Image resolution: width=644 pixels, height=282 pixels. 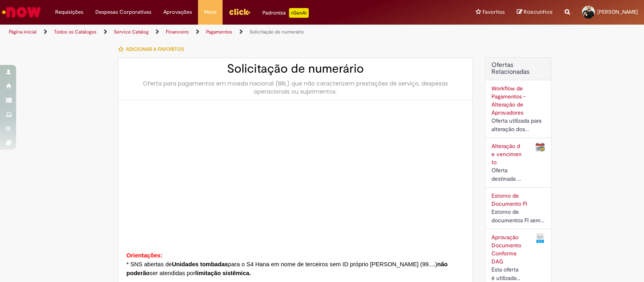 I want to click on div: Oferta destinada à alteração de data de pagamento, so click(x=508, y=175).